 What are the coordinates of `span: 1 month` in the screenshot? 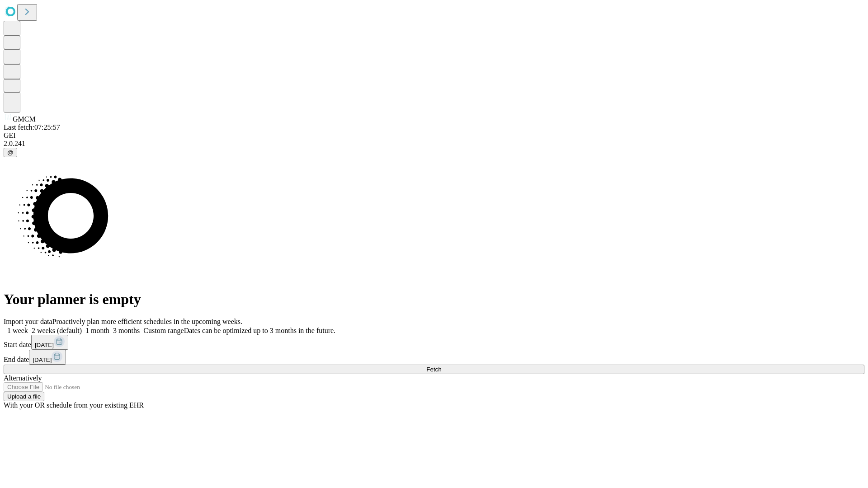 It's located at (97, 331).